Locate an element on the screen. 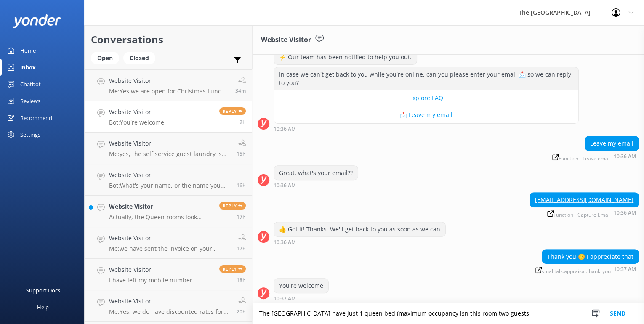 The image size is (644, 324). div: Closed is located at coordinates (140, 58).